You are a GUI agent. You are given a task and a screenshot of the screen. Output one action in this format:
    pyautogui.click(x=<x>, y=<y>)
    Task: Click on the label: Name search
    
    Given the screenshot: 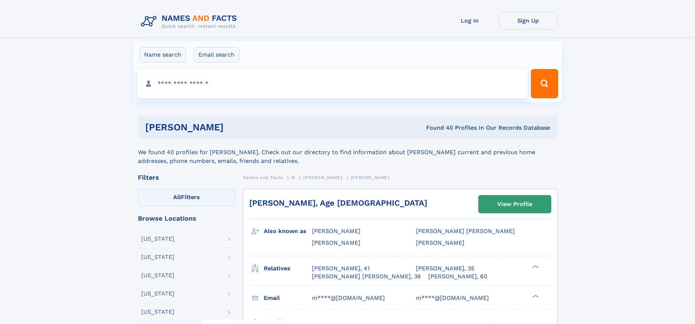 What is the action you would take?
    pyautogui.click(x=163, y=55)
    